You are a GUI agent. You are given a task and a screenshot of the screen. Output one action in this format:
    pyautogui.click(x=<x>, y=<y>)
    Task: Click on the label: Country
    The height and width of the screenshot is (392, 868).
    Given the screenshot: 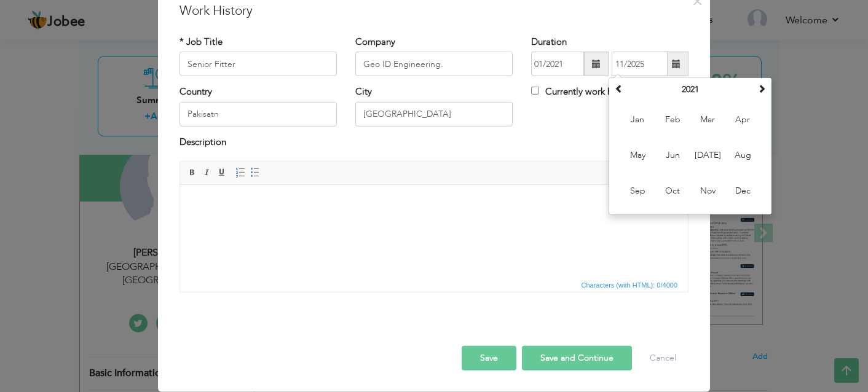 What is the action you would take?
    pyautogui.click(x=196, y=91)
    